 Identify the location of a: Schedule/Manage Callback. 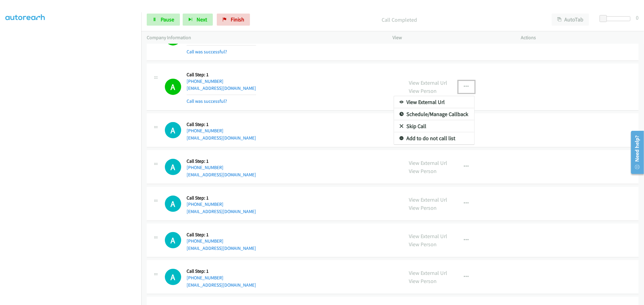
(434, 114).